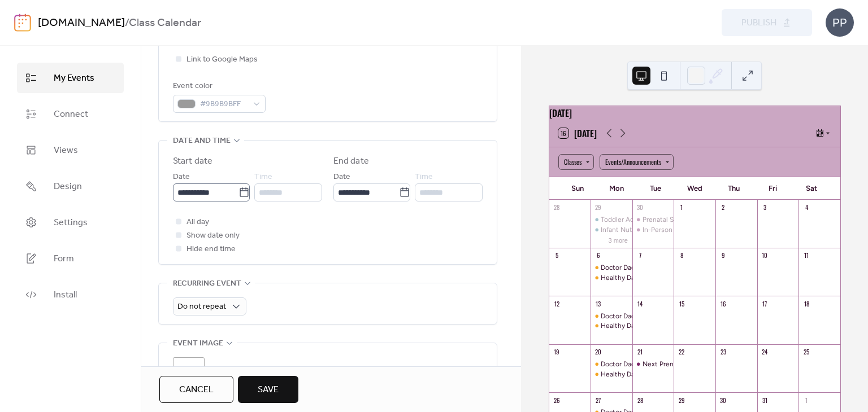  I want to click on a: Views, so click(70, 150).